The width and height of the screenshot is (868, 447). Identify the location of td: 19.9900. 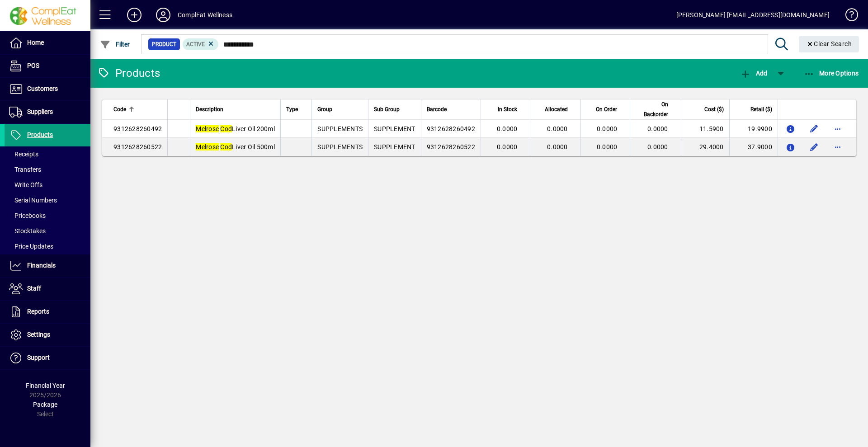
(753, 128).